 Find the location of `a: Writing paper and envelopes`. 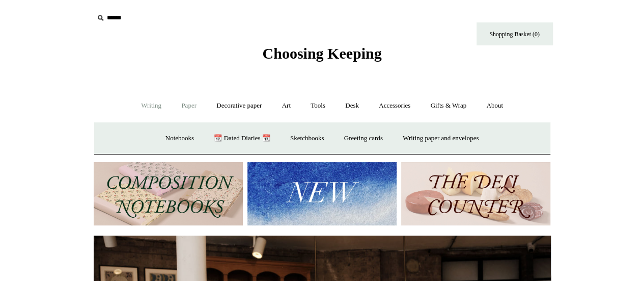

a: Writing paper and envelopes is located at coordinates (440, 138).